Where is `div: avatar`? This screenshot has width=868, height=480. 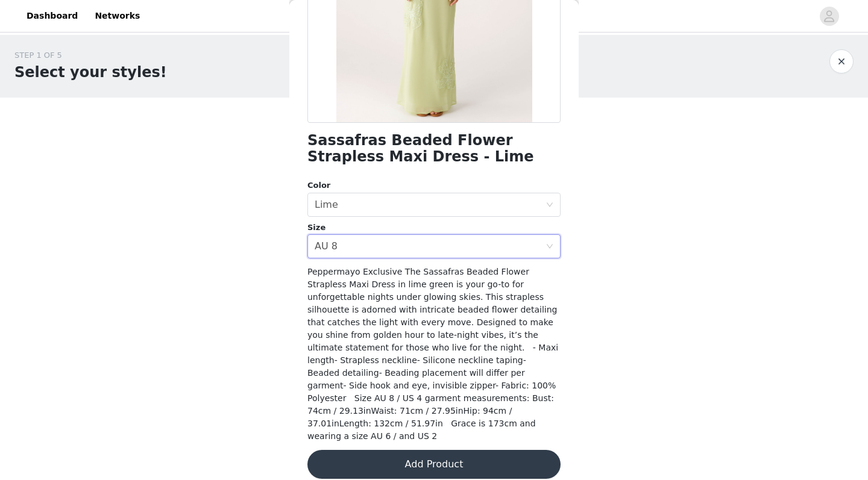 div: avatar is located at coordinates (828, 16).